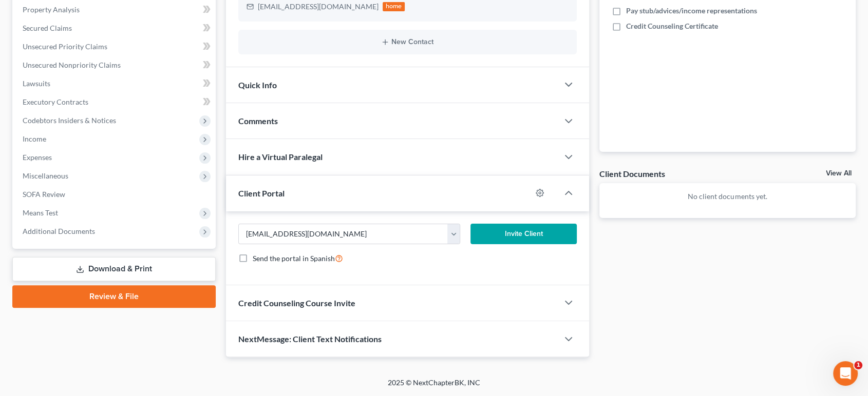  I want to click on p: No client documents yet., so click(728, 197).